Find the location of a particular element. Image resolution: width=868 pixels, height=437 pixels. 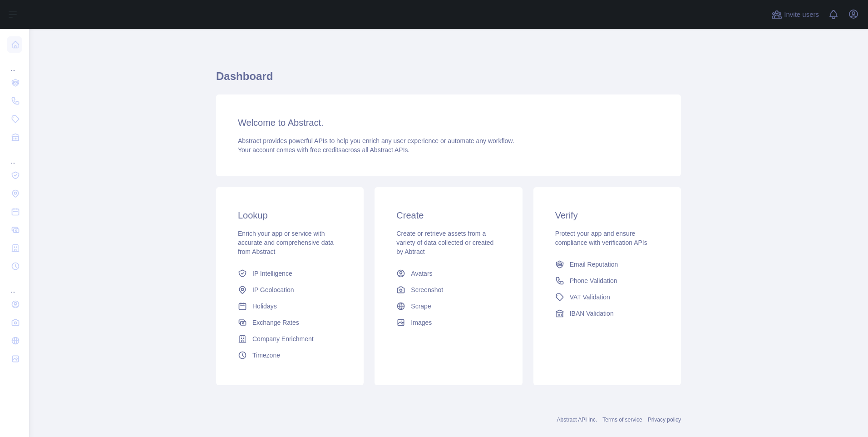

a: Exchange Rates is located at coordinates (290, 322).